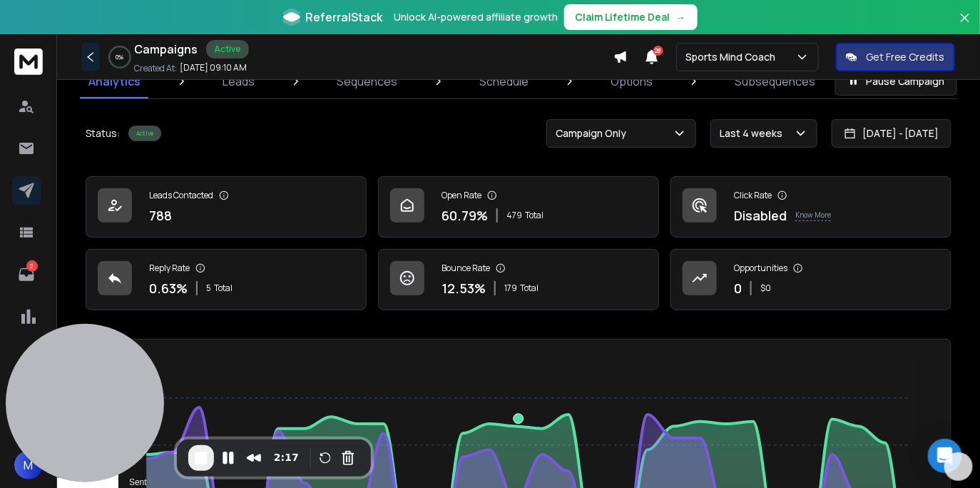 This screenshot has height=488, width=980. I want to click on p: Open Rate, so click(461, 195).